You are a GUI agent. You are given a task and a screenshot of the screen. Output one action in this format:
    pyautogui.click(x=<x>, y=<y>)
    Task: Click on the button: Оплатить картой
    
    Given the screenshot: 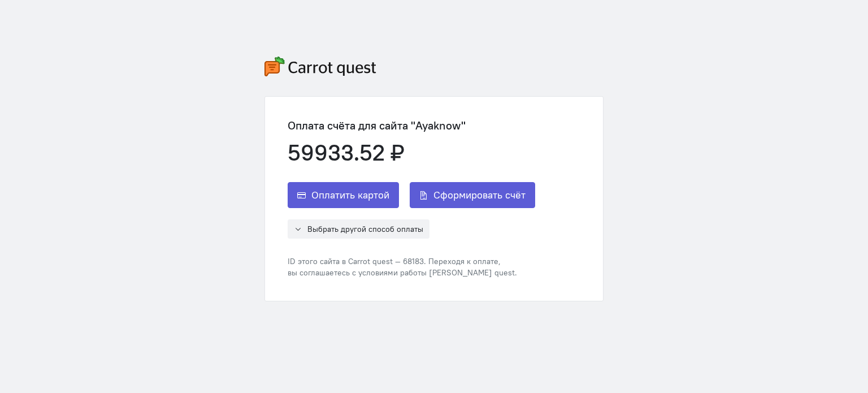 What is the action you would take?
    pyautogui.click(x=343, y=195)
    